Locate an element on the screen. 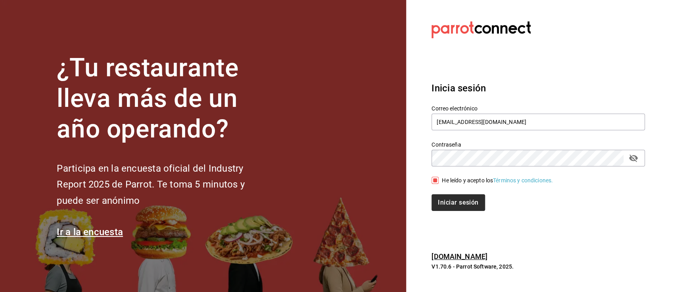  p: V1.70.6 - Parrot Software, 2025. is located at coordinates (538, 266).